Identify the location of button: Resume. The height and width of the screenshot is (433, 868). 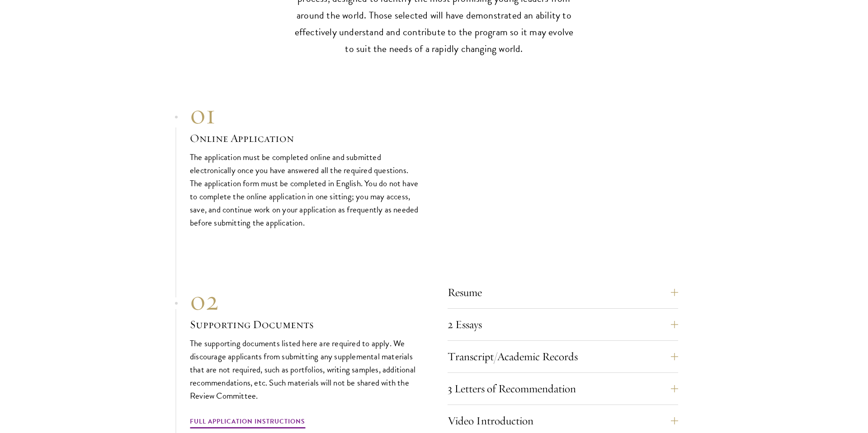
(563, 292).